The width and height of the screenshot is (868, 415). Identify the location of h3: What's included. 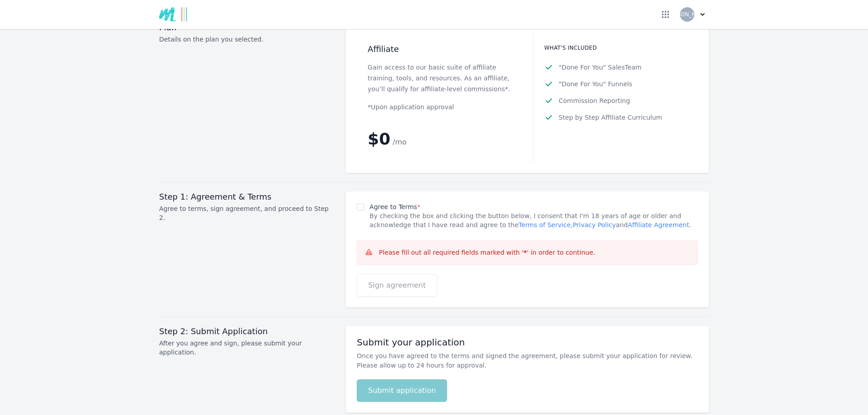
(616, 48).